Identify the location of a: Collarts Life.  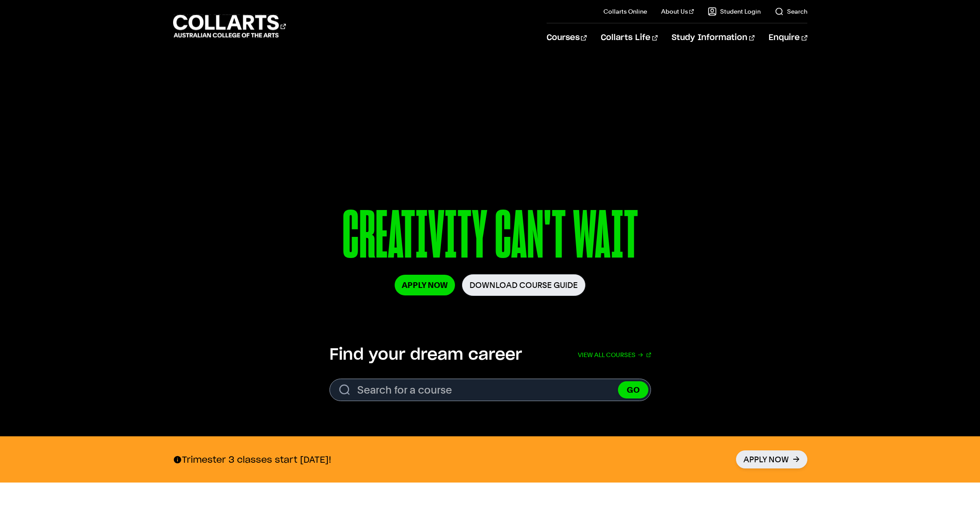
(630, 38).